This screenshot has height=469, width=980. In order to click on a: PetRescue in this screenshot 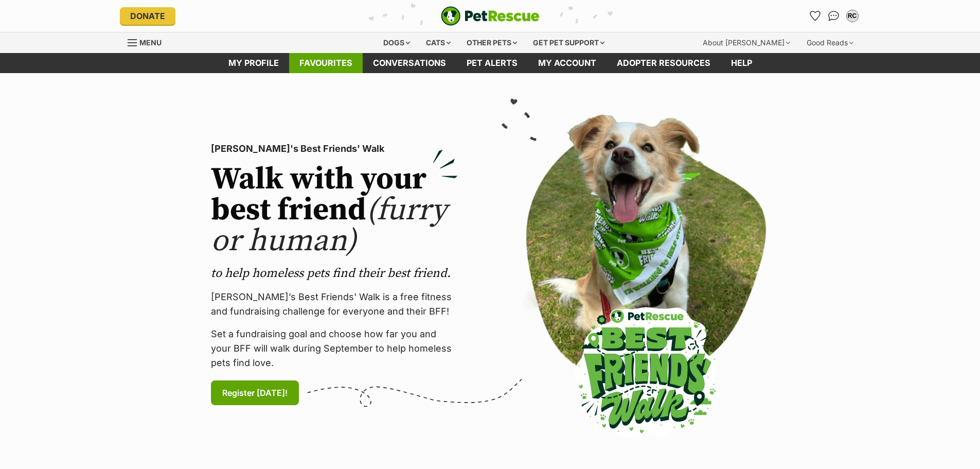, I will do `click(490, 16)`.